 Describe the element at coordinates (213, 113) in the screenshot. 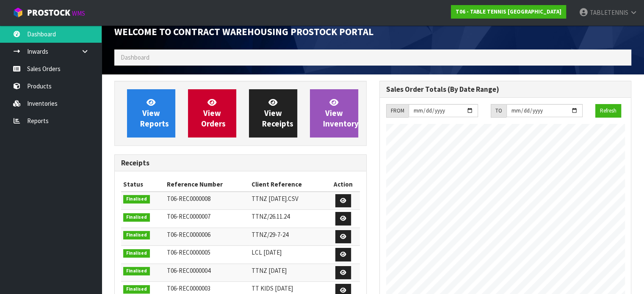

I see `span: View Orders` at that location.